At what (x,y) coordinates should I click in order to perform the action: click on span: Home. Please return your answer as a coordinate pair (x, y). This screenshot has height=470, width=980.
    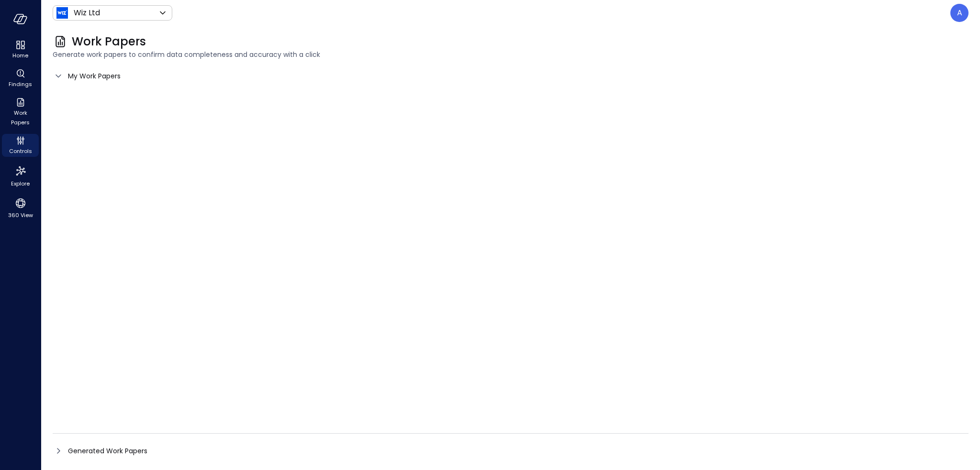
    Looking at the image, I should click on (20, 55).